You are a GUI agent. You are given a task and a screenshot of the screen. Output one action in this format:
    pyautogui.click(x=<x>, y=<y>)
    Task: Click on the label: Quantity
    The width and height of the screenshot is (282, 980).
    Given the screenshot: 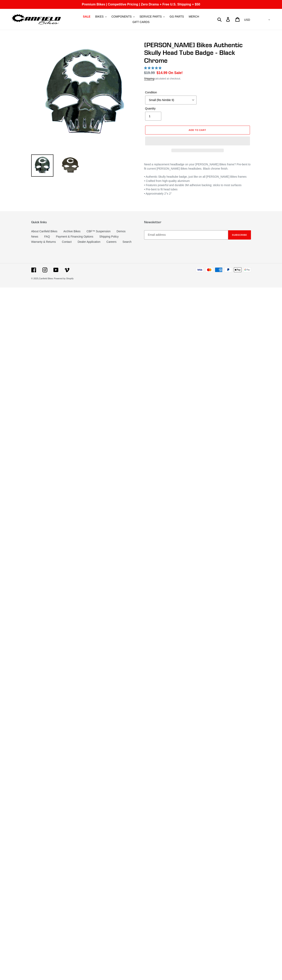 What is the action you would take?
    pyautogui.click(x=171, y=109)
    